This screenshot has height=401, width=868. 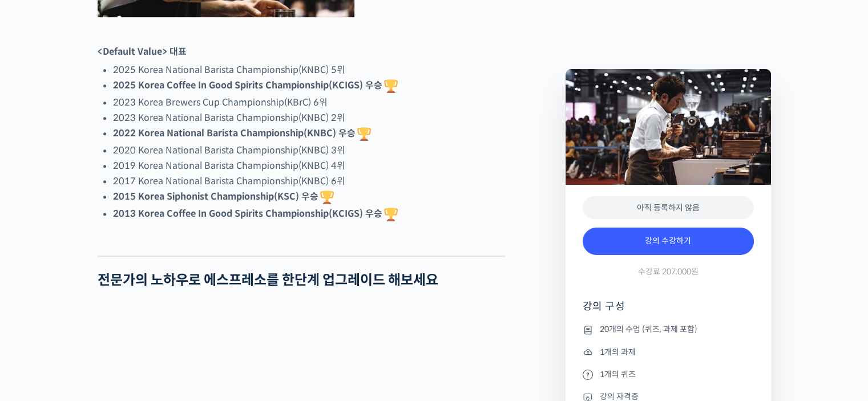 What do you see at coordinates (669, 311) in the screenshot?
I see `h4: 강의 구성` at bounding box center [669, 311].